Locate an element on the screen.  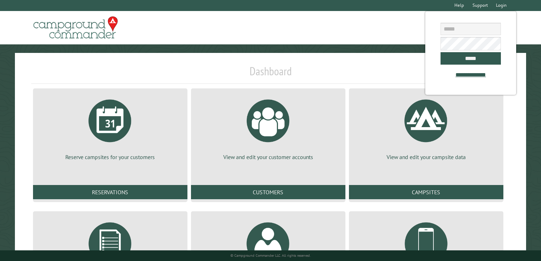
a: View and edit your campsite data is located at coordinates (426, 127).